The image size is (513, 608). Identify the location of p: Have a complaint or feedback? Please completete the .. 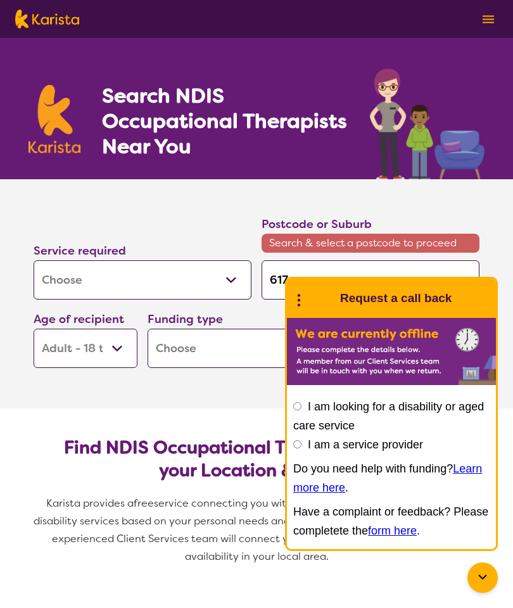
(391, 521).